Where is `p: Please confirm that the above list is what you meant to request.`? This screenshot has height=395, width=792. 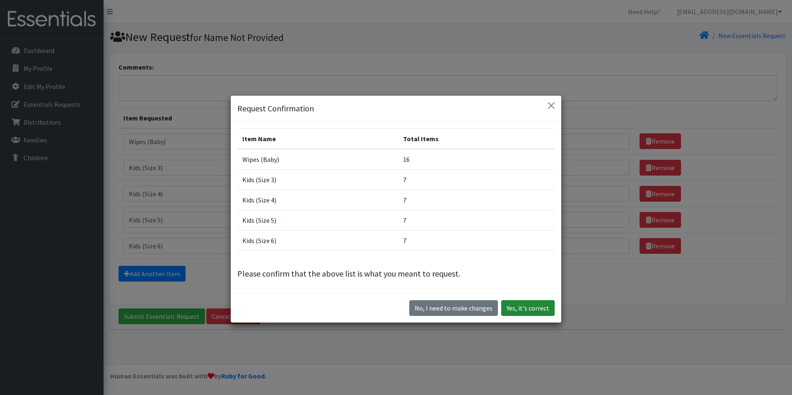 p: Please confirm that the above list is what you meant to request. is located at coordinates (396, 274).